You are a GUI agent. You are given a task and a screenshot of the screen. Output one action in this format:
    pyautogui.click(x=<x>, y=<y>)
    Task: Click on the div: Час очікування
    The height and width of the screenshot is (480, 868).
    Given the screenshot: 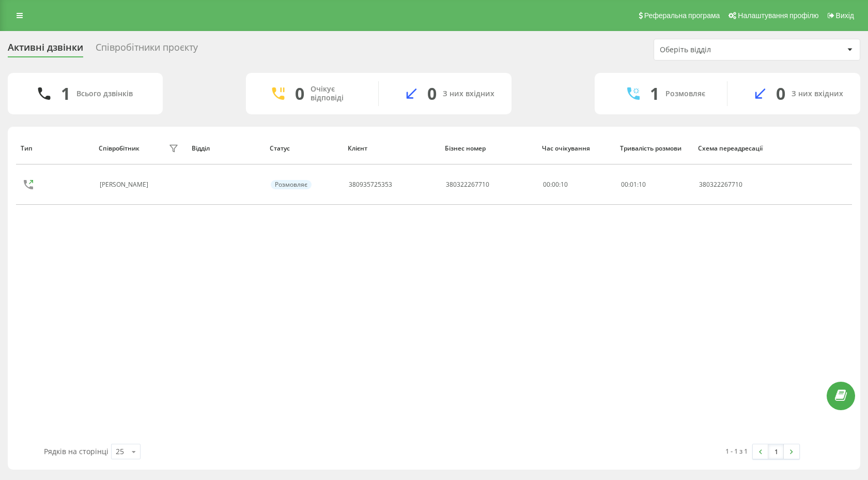 What is the action you would take?
    pyautogui.click(x=576, y=148)
    